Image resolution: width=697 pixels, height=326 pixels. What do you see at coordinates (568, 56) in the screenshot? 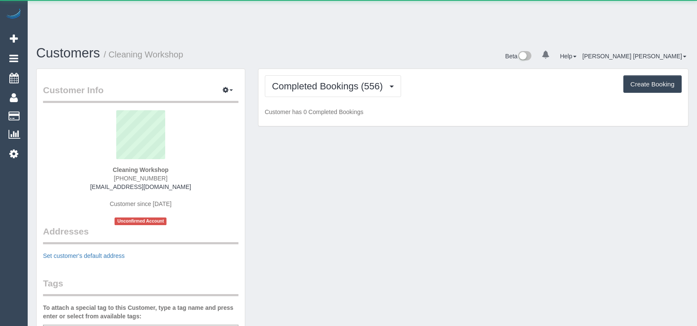
I see `a: Help` at bounding box center [568, 56].